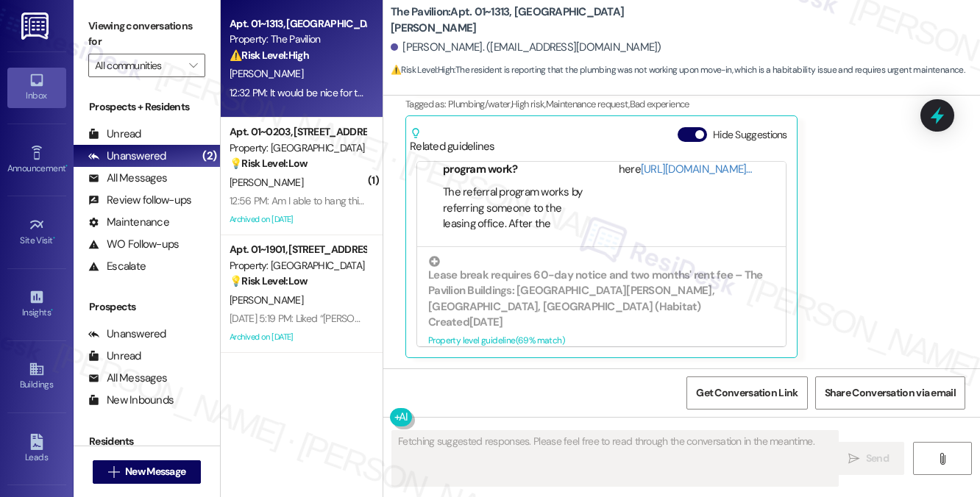 The image size is (980, 497). I want to click on a: Leads, so click(37, 449).